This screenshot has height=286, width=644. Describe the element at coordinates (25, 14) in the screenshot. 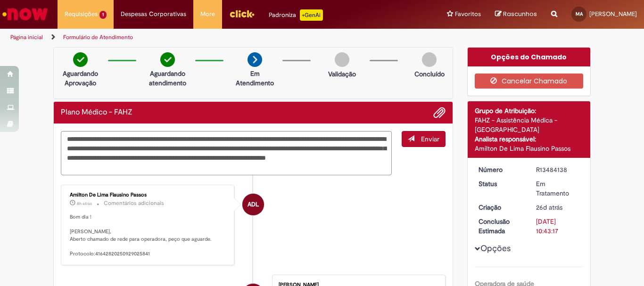

I see `img: ServiceNow` at that location.